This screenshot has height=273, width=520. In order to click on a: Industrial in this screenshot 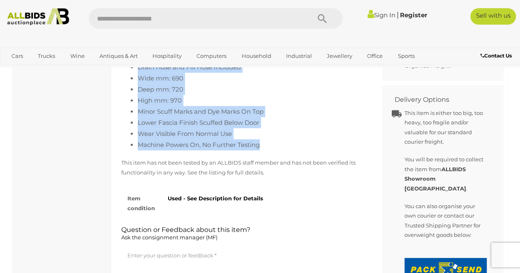, I will do `click(299, 56)`.